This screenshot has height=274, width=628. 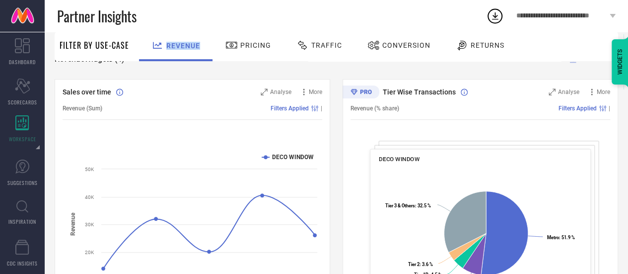 I want to click on span: DASHBOARD, so click(x=22, y=62).